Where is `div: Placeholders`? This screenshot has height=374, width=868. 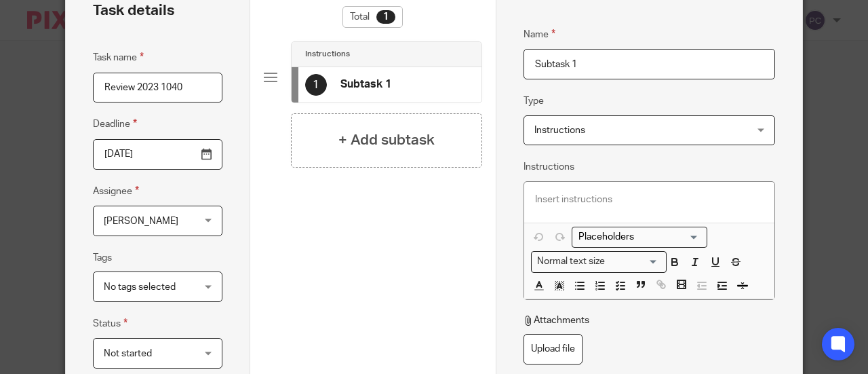
div: Placeholders is located at coordinates (639, 237).